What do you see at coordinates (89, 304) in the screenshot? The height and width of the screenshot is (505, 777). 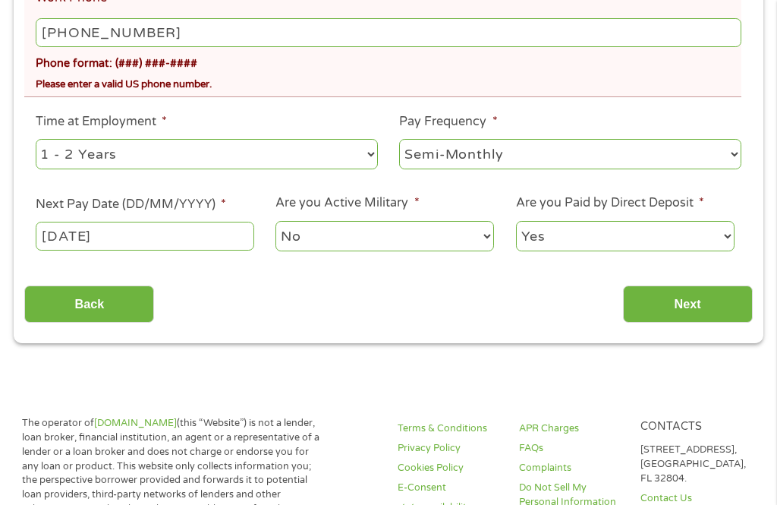 I see `input: Back` at bounding box center [89, 304].